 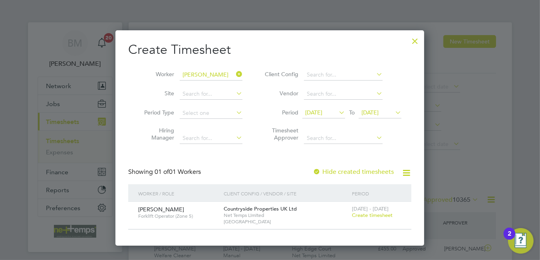 What do you see at coordinates (353, 172) in the screenshot?
I see `label: Hide created timesheets` at bounding box center [353, 172].